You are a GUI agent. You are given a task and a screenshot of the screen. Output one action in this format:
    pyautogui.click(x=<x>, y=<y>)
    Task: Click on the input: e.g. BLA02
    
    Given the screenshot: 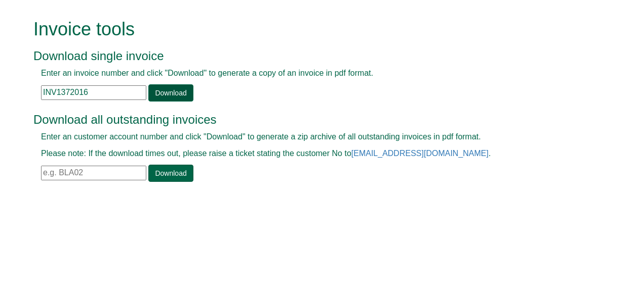 What is the action you would take?
    pyautogui.click(x=94, y=173)
    